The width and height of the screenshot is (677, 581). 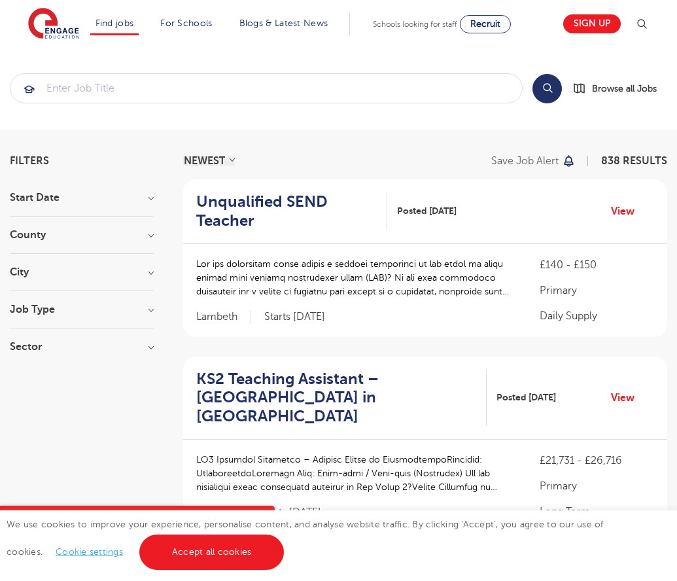 What do you see at coordinates (284, 23) in the screenshot?
I see `a: Blogs & Latest News` at bounding box center [284, 23].